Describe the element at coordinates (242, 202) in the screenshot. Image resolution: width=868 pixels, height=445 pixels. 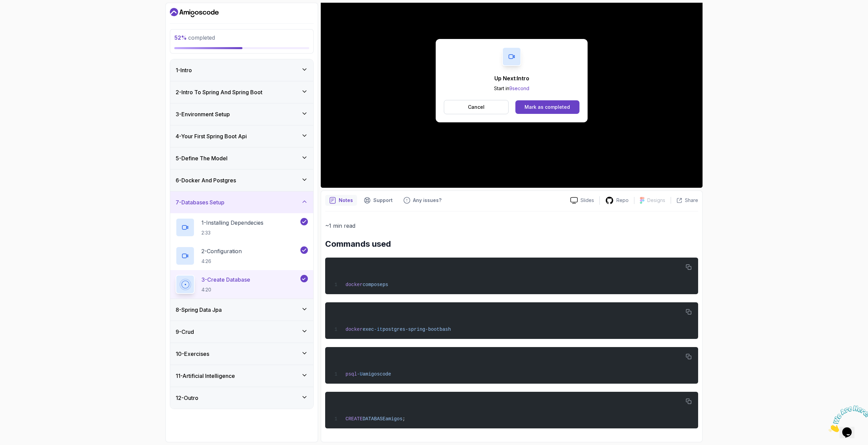
I see `button: 7-Databases Setup` at that location.